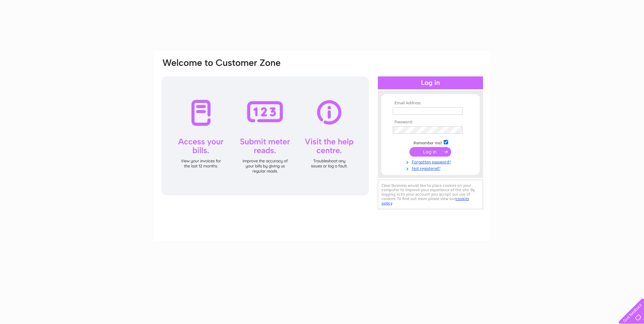  Describe the element at coordinates (431, 103) in the screenshot. I see `th: Email Address:` at that location.